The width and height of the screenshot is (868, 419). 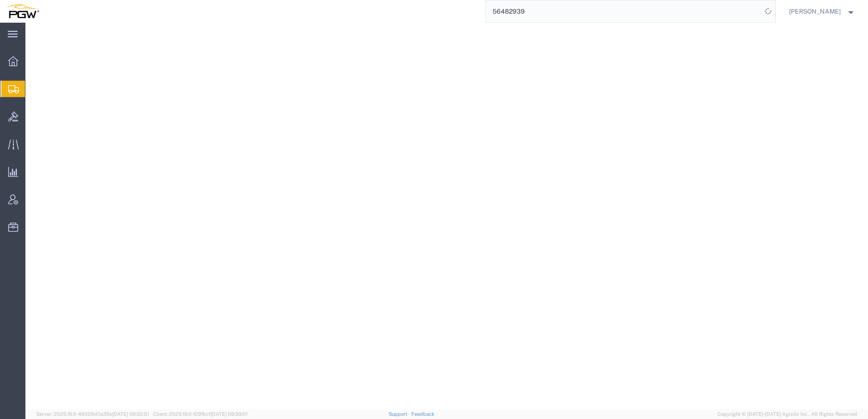 What do you see at coordinates (815, 11) in the screenshot?
I see `span: Amber Hickey` at bounding box center [815, 11].